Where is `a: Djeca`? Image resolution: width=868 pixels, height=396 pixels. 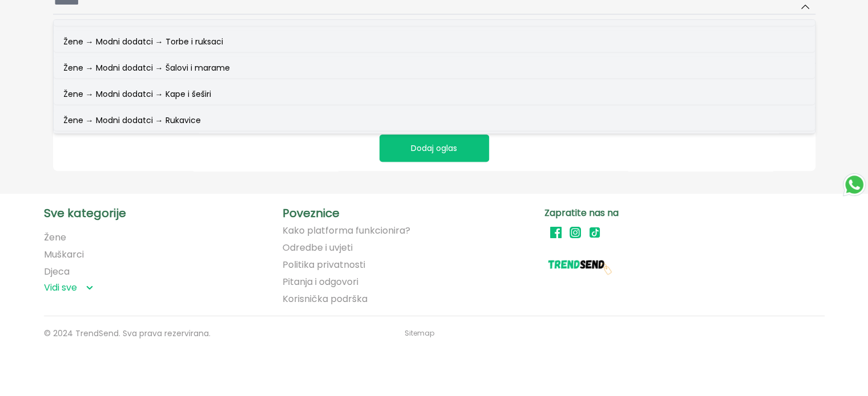
a: Djeca is located at coordinates (57, 272).